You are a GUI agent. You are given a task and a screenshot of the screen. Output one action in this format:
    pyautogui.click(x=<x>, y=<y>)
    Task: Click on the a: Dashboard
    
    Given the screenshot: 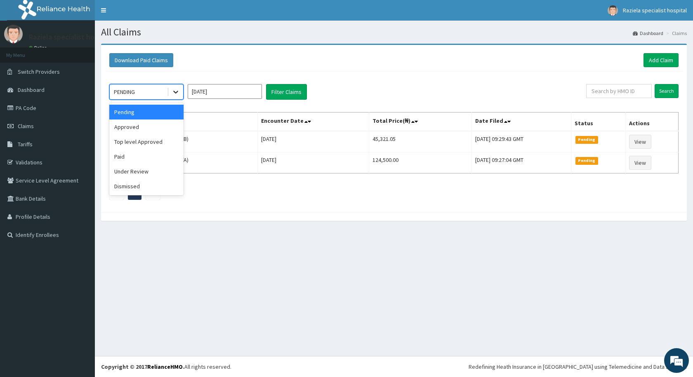 What is the action you would take?
    pyautogui.click(x=648, y=33)
    